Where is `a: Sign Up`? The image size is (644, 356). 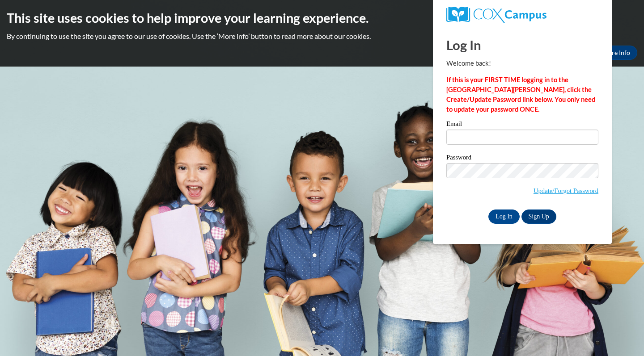 a: Sign Up is located at coordinates (539, 216).